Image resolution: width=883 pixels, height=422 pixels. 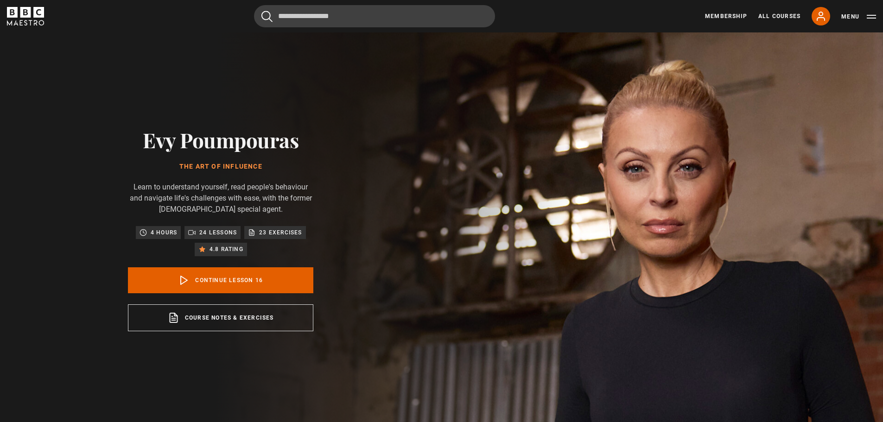 I want to click on svg: BBC Maestro, so click(x=25, y=16).